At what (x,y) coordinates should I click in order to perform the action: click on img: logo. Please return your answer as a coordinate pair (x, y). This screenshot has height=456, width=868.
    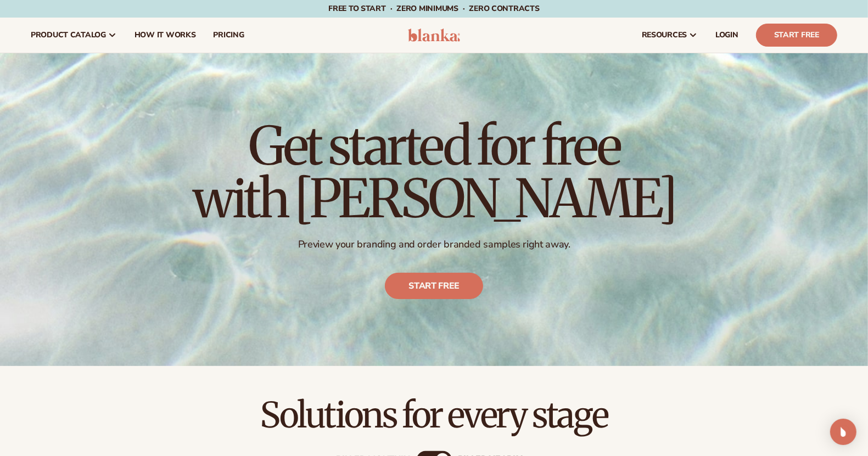
    Looking at the image, I should click on (434, 35).